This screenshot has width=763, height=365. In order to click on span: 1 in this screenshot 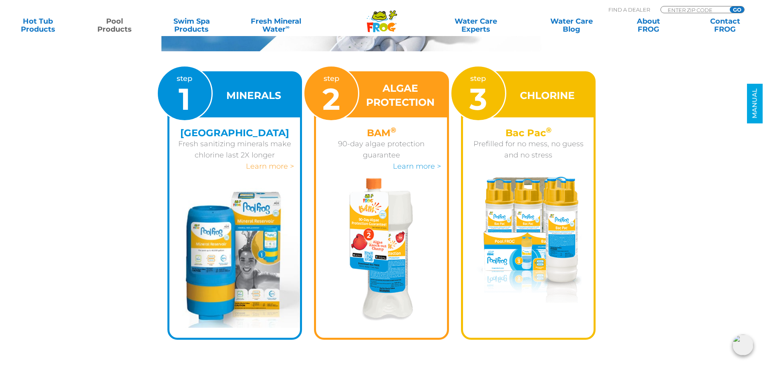, I will do `click(184, 99)`.